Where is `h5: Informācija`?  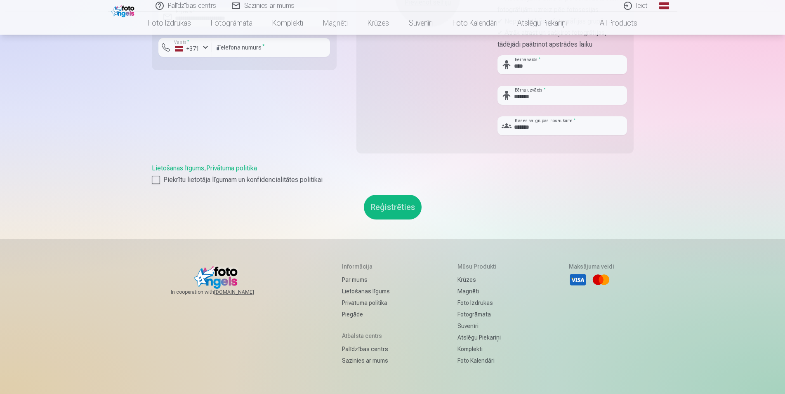 h5: Informācija is located at coordinates (366, 267).